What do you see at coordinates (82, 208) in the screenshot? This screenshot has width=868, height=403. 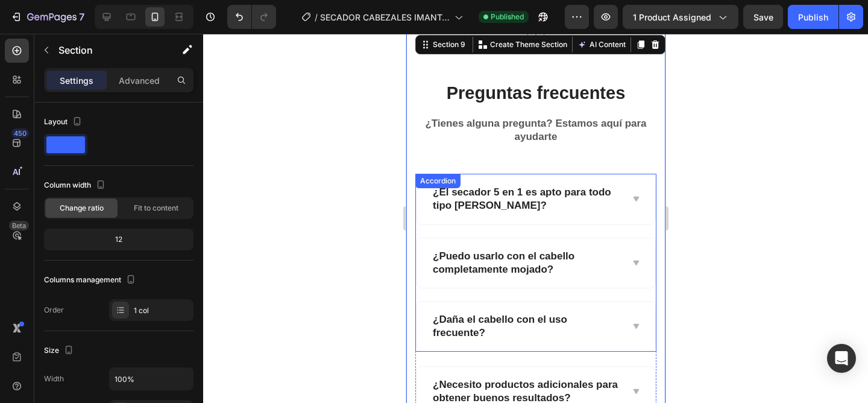 I see `span: Change ratio` at bounding box center [82, 208].